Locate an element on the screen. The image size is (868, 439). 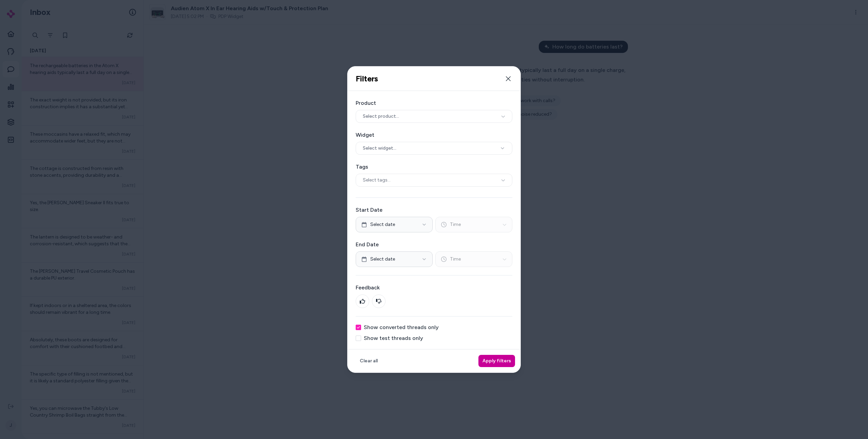
label: Product is located at coordinates (434, 103).